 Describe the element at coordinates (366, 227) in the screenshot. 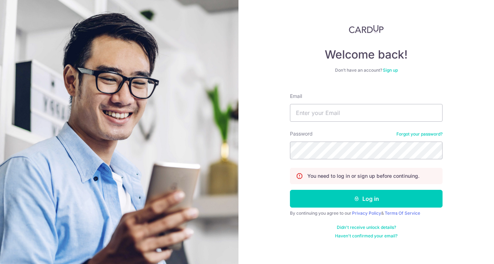

I see `a: Didn't receive unlock details?` at that location.